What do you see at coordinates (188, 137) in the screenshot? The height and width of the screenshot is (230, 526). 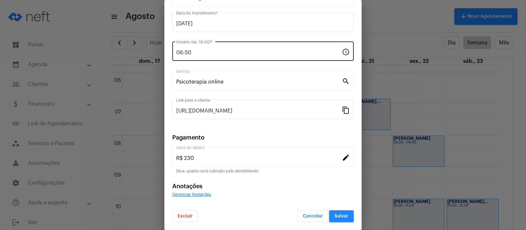 I see `span: Pagamento` at bounding box center [188, 137].